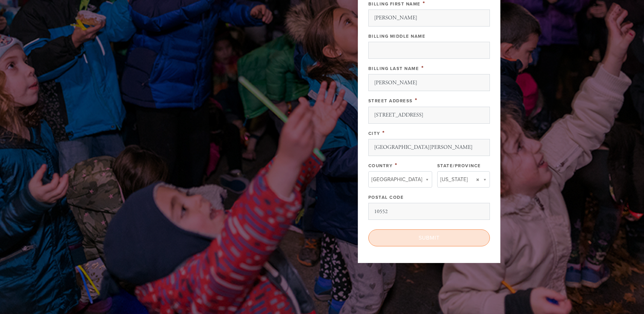 This screenshot has width=644, height=314. Describe the element at coordinates (374, 134) in the screenshot. I see `label: City` at that location.